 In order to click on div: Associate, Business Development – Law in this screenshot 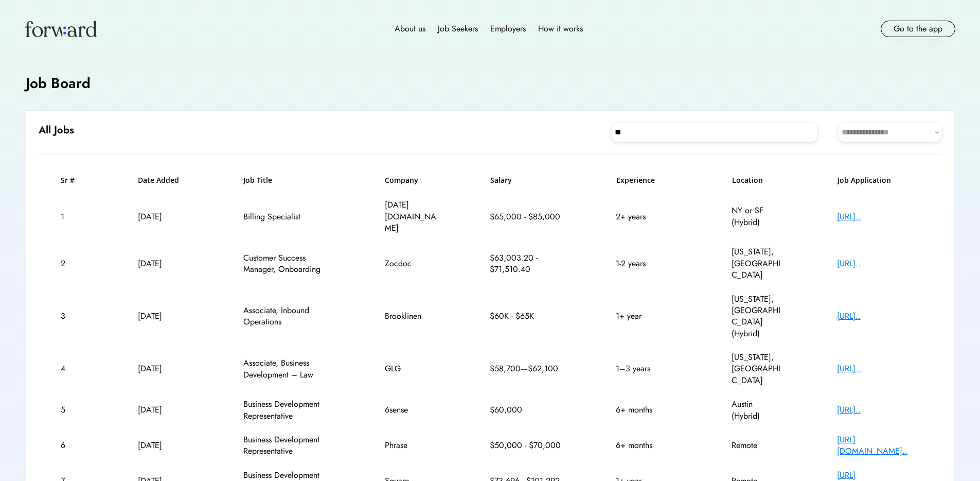, I will do `click(287, 369)`.